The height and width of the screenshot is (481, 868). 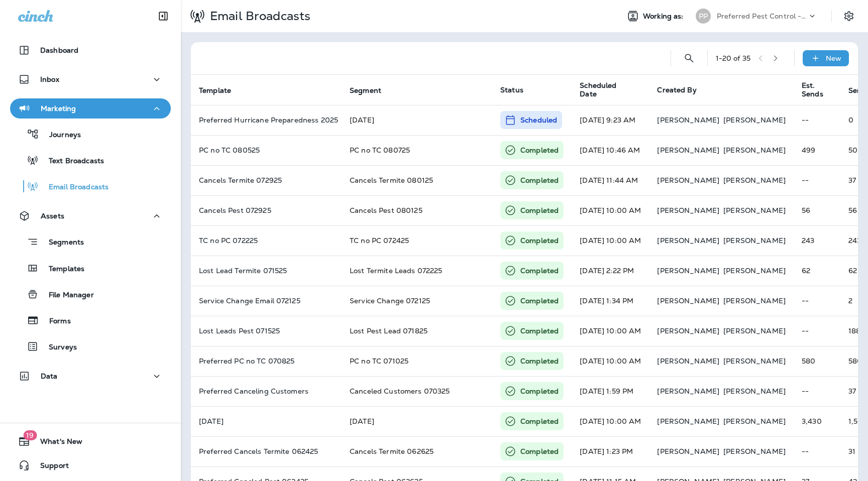 I want to click on p: Dashboard, so click(x=59, y=50).